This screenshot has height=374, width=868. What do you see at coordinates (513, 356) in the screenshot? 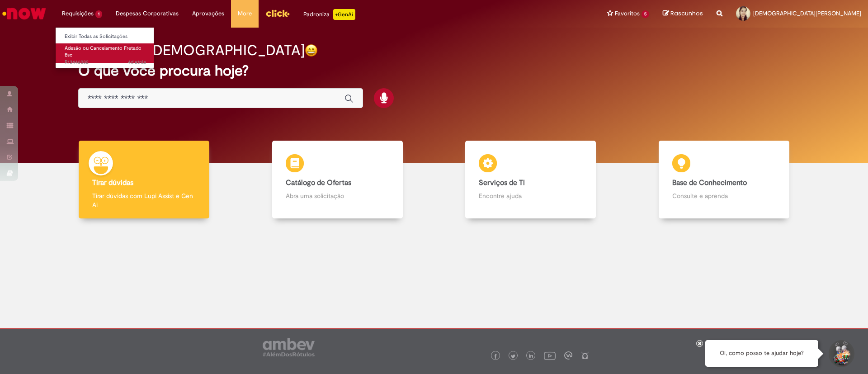
I see `img: logo_footer_twitter.png` at bounding box center [513, 356].